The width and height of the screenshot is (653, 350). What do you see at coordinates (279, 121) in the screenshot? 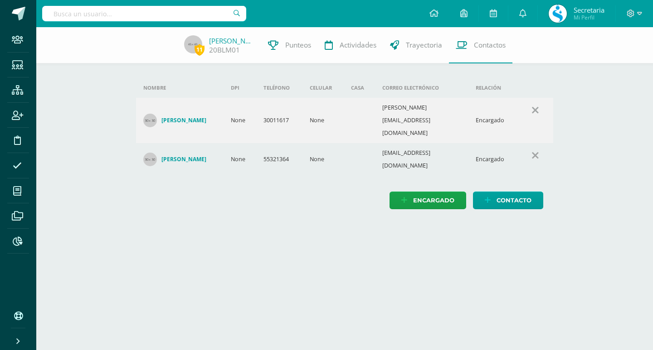
I see `td: 30011617` at bounding box center [279, 121].